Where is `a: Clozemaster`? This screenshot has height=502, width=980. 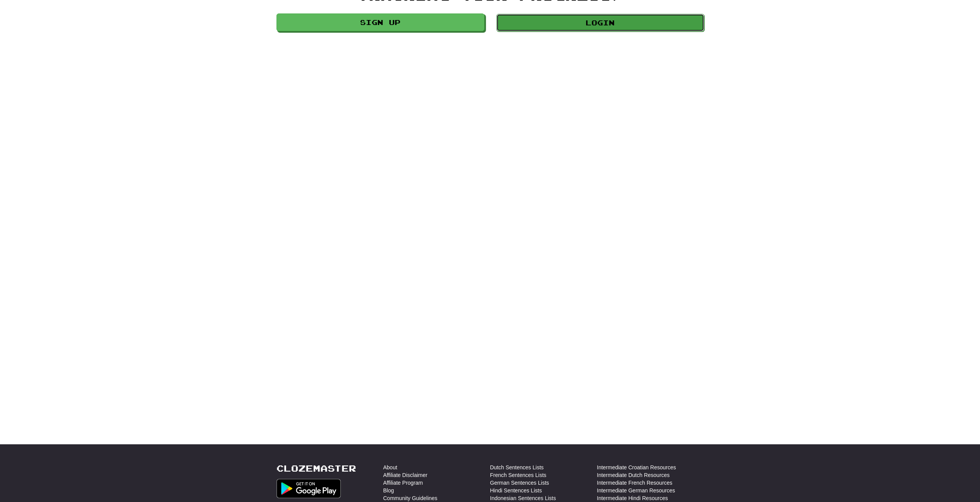 a: Clozemaster is located at coordinates (316, 468).